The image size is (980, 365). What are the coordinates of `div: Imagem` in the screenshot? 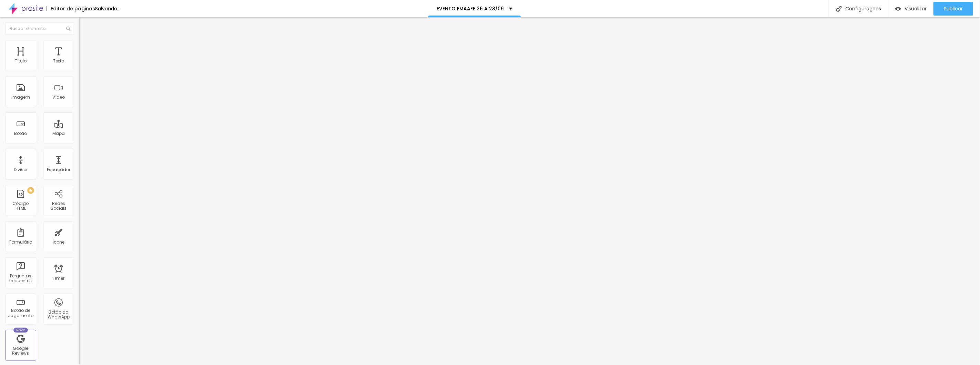 It's located at (21, 97).